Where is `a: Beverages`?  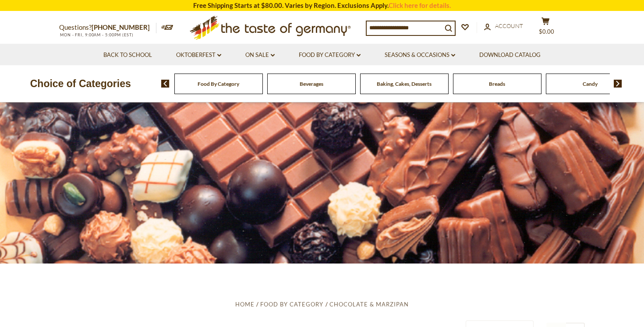 a: Beverages is located at coordinates (312, 84).